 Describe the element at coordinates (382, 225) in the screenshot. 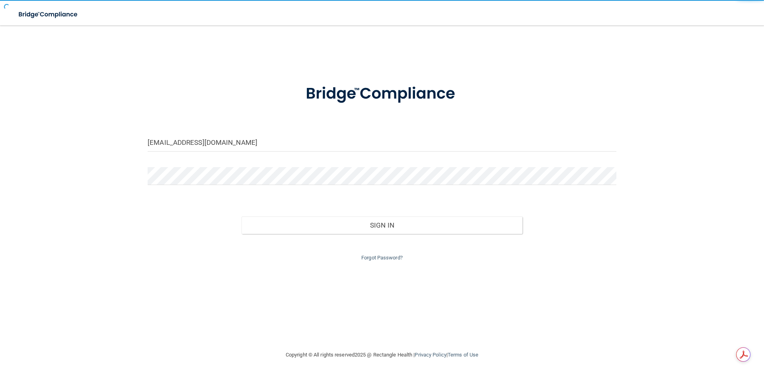

I see `button: Sign In` at that location.